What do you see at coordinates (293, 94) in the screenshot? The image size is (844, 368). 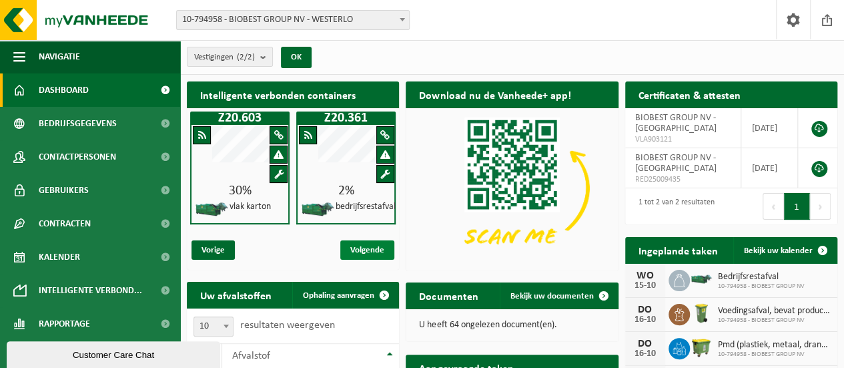 I see `h2: Intelligente verbonden containers` at bounding box center [293, 94].